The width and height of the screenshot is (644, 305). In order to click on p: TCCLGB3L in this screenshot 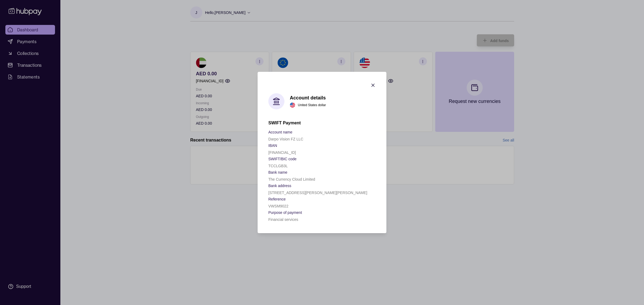, I will do `click(278, 166)`.